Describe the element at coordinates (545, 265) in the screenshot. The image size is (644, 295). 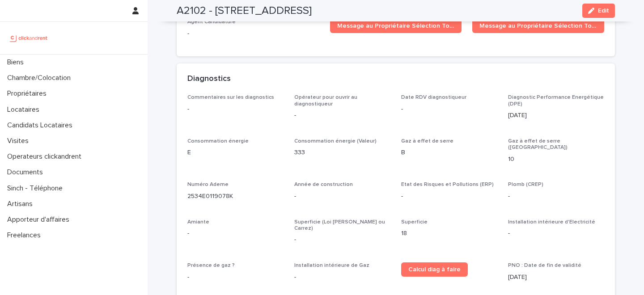
I see `span: PNO : Date de fin de validité` at that location.